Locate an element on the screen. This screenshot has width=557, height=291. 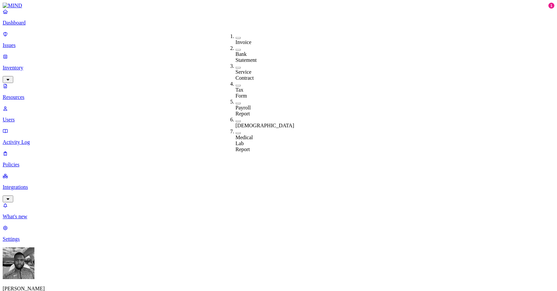
p: Dashboard is located at coordinates (278, 23).